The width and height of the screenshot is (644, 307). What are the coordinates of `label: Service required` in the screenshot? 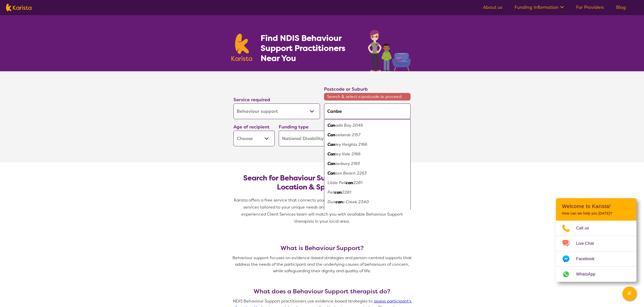 It's located at (252, 100).